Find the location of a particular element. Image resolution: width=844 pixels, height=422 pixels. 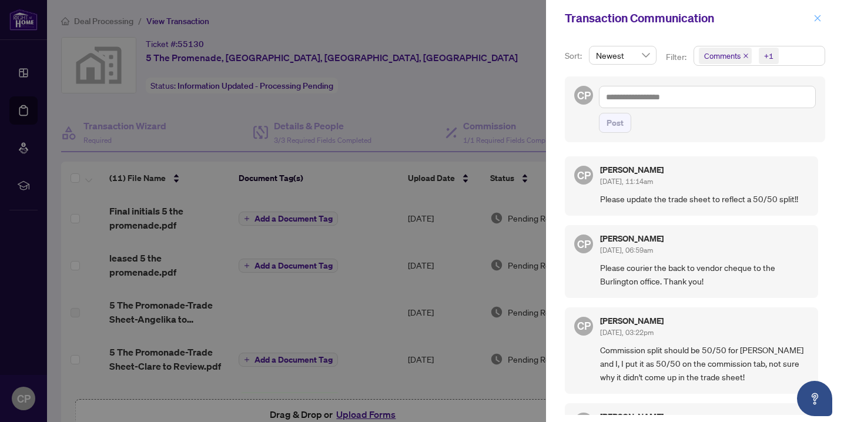

p: Filter: is located at coordinates (677, 57).